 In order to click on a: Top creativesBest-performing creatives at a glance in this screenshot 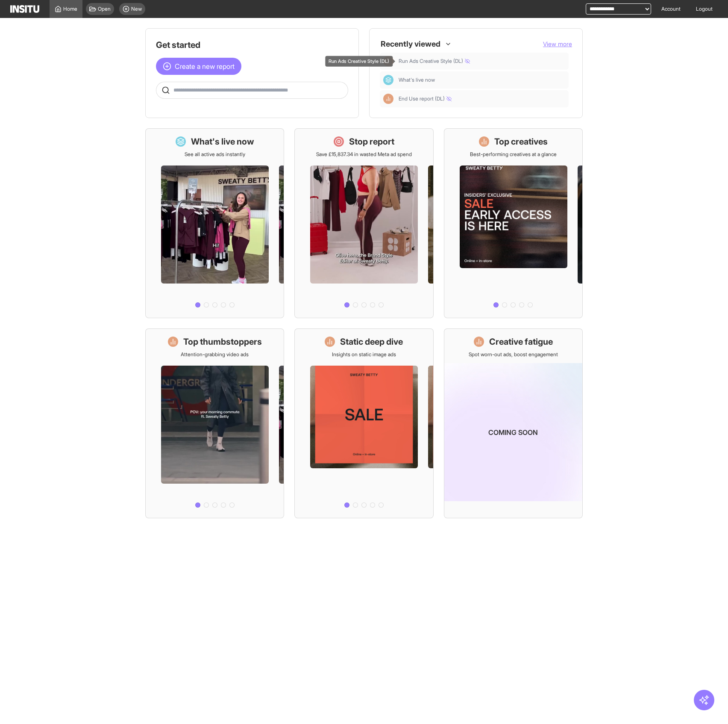, I will do `click(513, 223)`.